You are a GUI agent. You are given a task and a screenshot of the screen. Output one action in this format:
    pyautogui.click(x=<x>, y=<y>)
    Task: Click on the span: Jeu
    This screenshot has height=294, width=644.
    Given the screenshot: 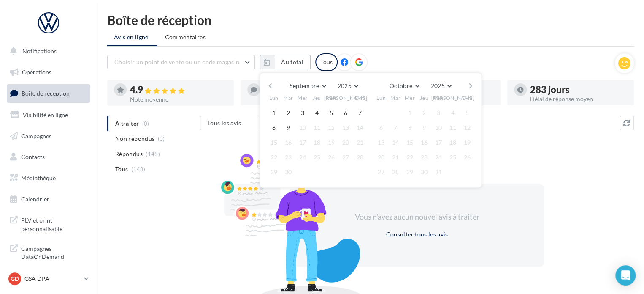 What is the action you would take?
    pyautogui.click(x=424, y=98)
    